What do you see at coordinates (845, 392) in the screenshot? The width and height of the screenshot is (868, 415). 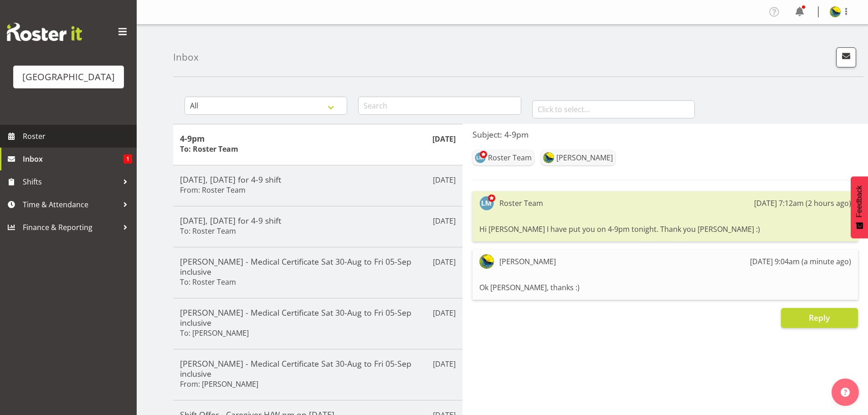 I see `img: help-xxl-2.png` at bounding box center [845, 392].